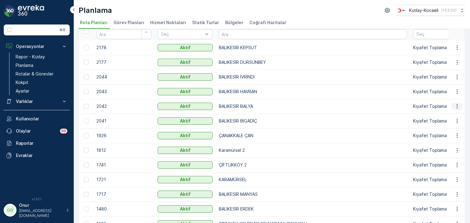 The image size is (470, 223). Describe the element at coordinates (41, 91) in the screenshot. I see `a: Ayarlar` at that location.